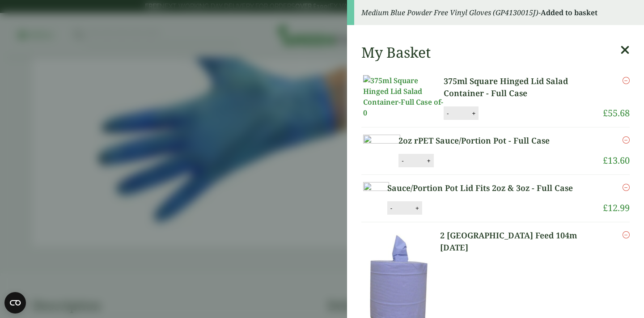  Describe the element at coordinates (616, 160) in the screenshot. I see `bdi: 13.60` at that location.